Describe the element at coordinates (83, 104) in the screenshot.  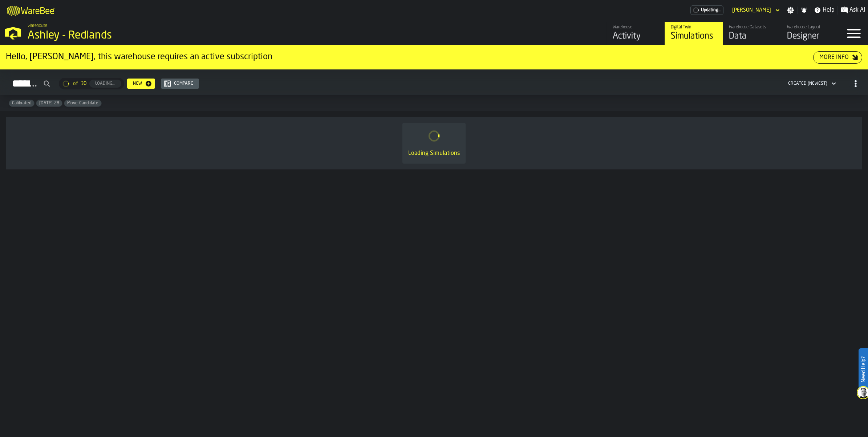
I see `span: Move-Candidate` at that location.